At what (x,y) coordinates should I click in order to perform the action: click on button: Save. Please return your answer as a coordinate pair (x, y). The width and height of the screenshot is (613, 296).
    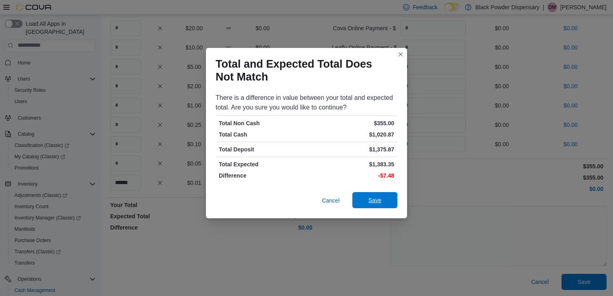
    Looking at the image, I should click on (375, 200).